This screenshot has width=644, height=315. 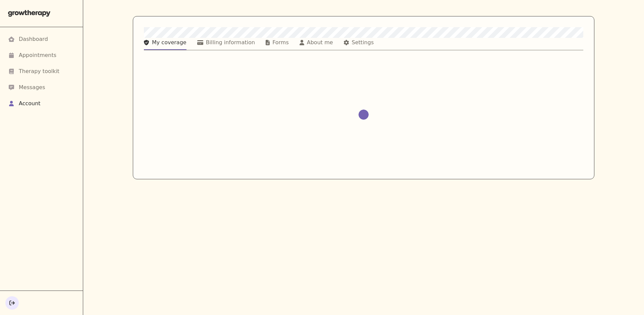 I want to click on img: Grow Therapy, so click(x=30, y=13).